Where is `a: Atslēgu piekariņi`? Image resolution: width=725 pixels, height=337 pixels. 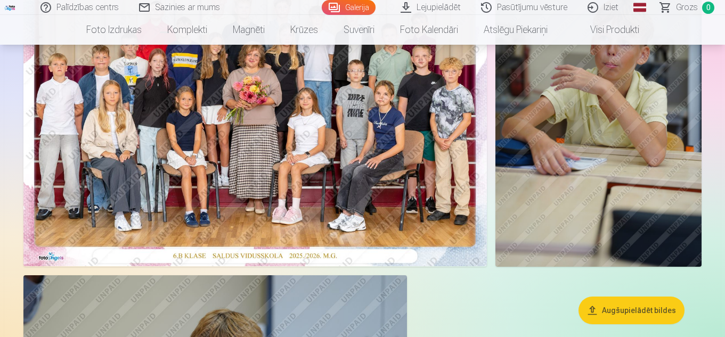 a: Atslēgu piekariņi is located at coordinates (516, 30).